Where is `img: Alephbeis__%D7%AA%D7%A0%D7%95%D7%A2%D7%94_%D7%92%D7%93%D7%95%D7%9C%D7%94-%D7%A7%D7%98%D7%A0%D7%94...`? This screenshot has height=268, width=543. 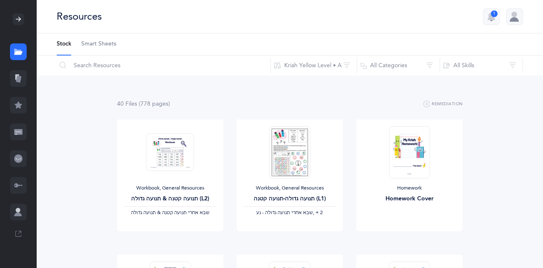 img: Alephbeis__%D7%AA%D7%A0%D7%95%D7%A2%D7%94_%D7%92%D7%93%D7%95%D7%9C%D7%94-%D7%A7%D7%98%D7%A0%D7%94... is located at coordinates (290, 152).